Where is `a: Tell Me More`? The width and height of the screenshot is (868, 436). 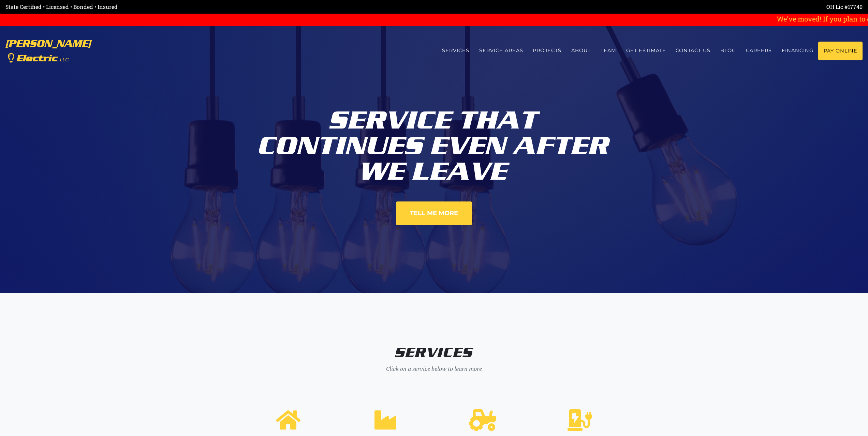 a: Tell Me More is located at coordinates (434, 213).